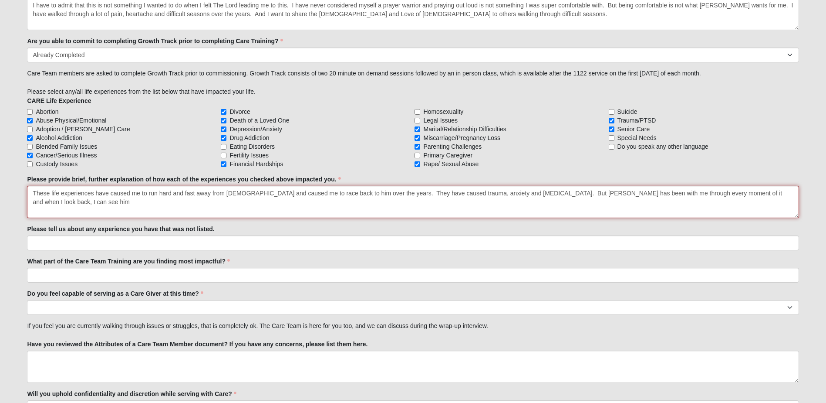  What do you see at coordinates (451, 164) in the screenshot?
I see `span: Rape/ Sexual Abuse` at bounding box center [451, 164].